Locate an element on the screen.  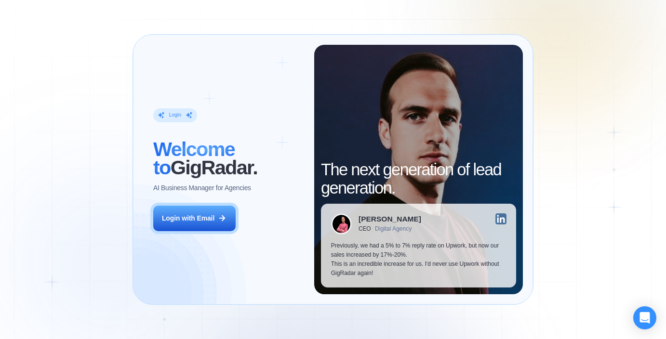
div: Open Intercom Messenger is located at coordinates (645, 318).